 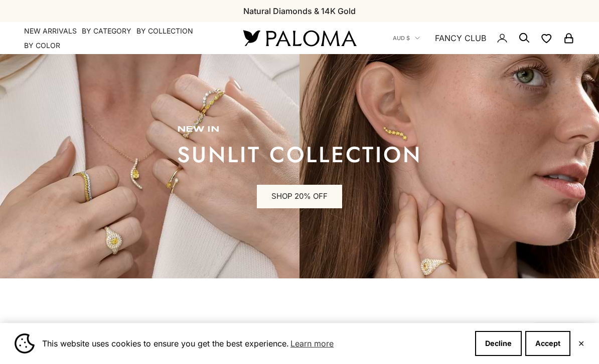 I want to click on button: Decline, so click(x=498, y=344).